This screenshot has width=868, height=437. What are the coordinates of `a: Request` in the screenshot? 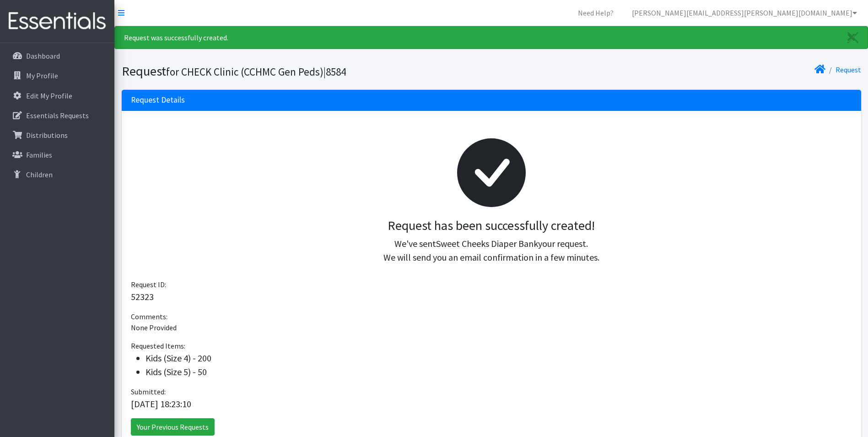 It's located at (848, 70).